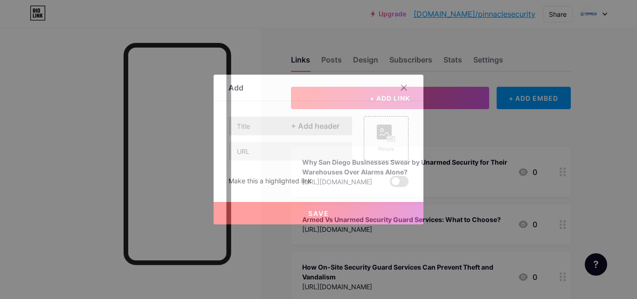 The width and height of the screenshot is (637, 299). I want to click on div: Add, so click(236, 88).